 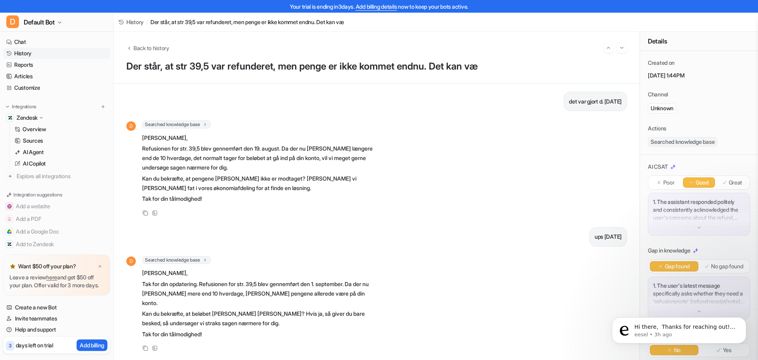 I want to click on img: Profile image for eesel, so click(x=24, y=30).